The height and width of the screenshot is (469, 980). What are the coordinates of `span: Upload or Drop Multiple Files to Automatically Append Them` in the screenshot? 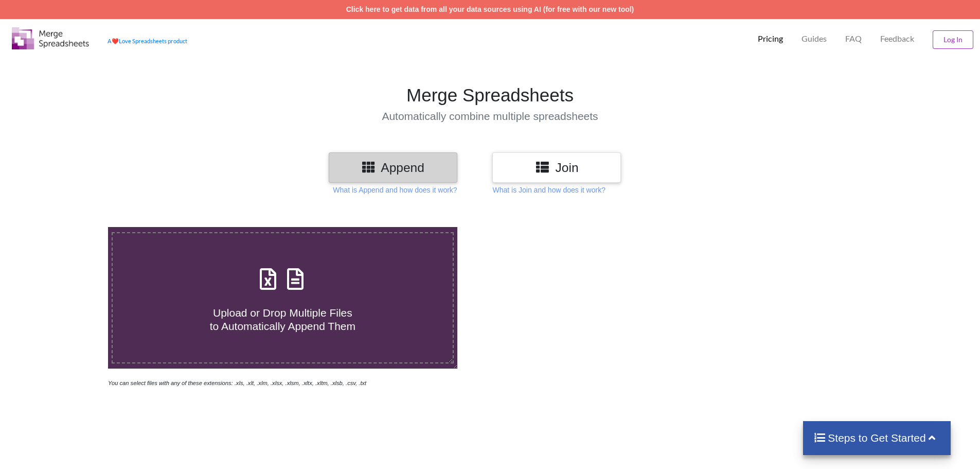 It's located at (282, 319).